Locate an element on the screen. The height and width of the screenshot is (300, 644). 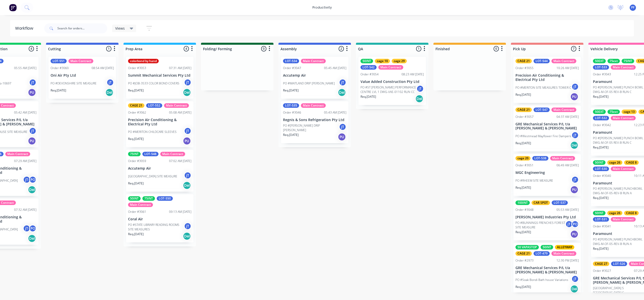
div: Order #2973 is located at coordinates (524, 260).